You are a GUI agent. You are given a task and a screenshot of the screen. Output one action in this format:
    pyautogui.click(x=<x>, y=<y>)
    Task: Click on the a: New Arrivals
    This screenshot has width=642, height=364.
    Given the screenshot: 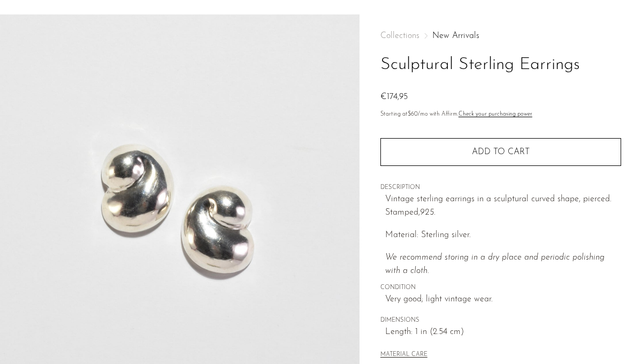 What is the action you would take?
    pyautogui.click(x=456, y=36)
    